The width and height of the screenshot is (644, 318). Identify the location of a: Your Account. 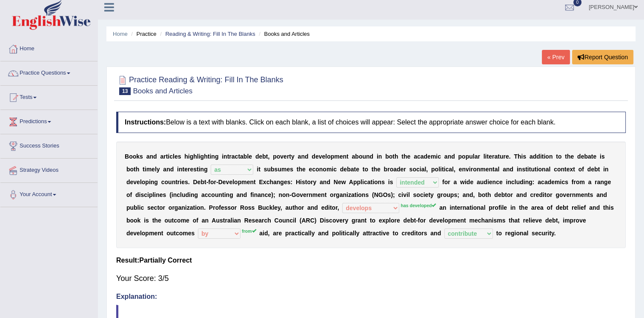
(49, 194).